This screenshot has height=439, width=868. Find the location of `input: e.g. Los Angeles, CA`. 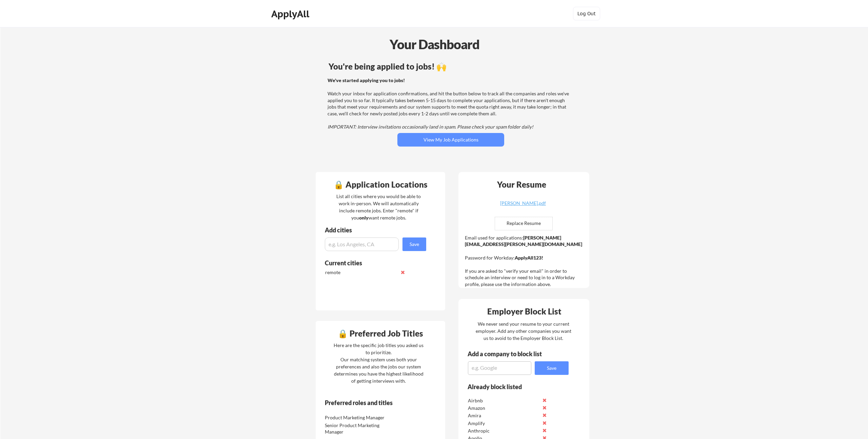

input: e.g. Los Angeles, CA is located at coordinates (362, 244).